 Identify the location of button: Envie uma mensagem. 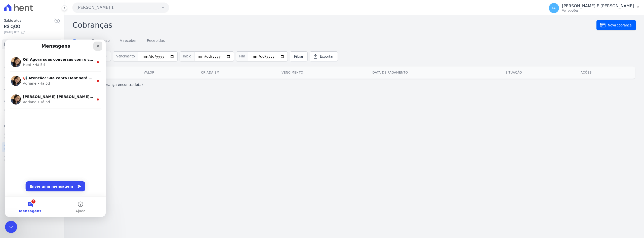
(51, 147).